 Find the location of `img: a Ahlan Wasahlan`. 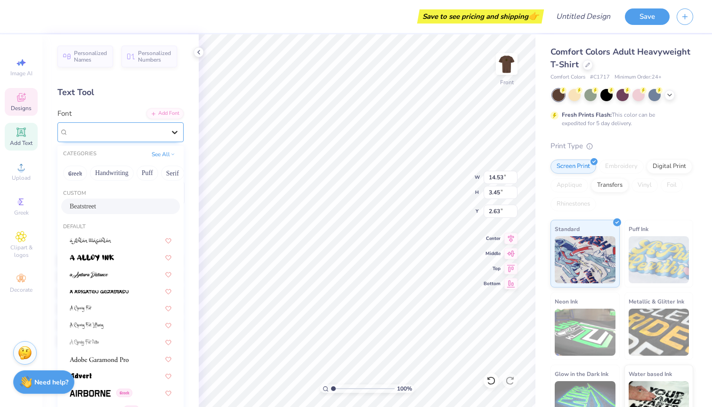

img: a Ahlan Wasahlan is located at coordinates (90, 241).